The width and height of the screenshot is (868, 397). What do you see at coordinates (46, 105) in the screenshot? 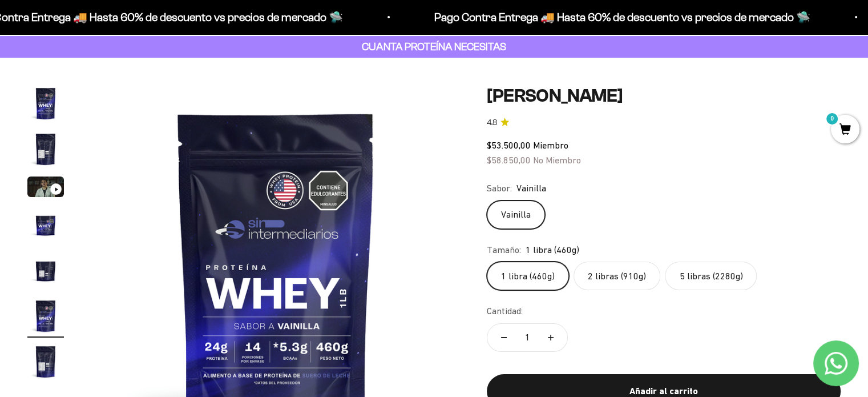
I see `button: Ir al artículo 1` at bounding box center [46, 105].